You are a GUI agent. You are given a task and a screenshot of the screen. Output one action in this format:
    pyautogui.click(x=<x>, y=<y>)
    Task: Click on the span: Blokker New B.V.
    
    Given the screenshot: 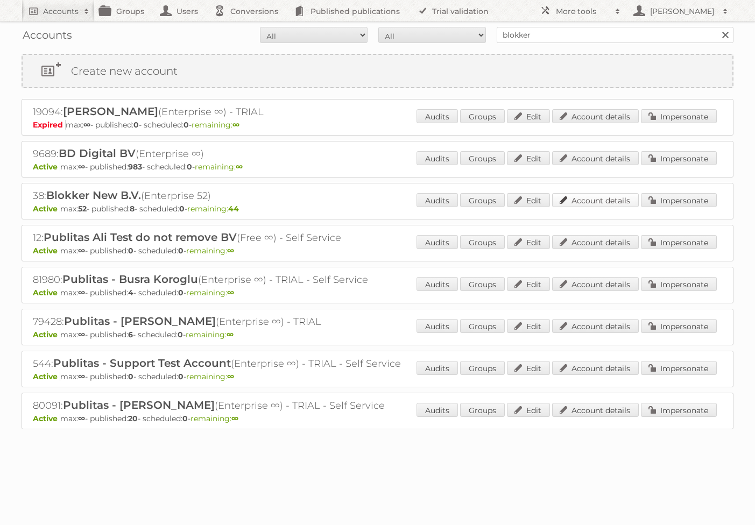 What is the action you would take?
    pyautogui.click(x=94, y=195)
    